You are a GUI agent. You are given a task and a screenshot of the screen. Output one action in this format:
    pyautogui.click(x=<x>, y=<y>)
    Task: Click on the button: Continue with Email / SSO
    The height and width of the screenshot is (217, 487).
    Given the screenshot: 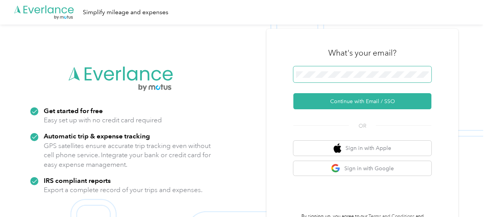 What is the action you would take?
    pyautogui.click(x=362, y=101)
    